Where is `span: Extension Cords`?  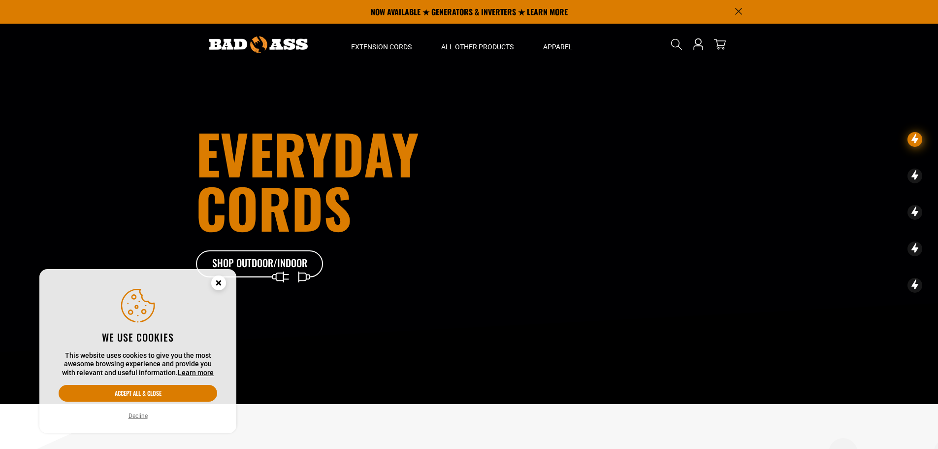 span: Extension Cords is located at coordinates (381, 47).